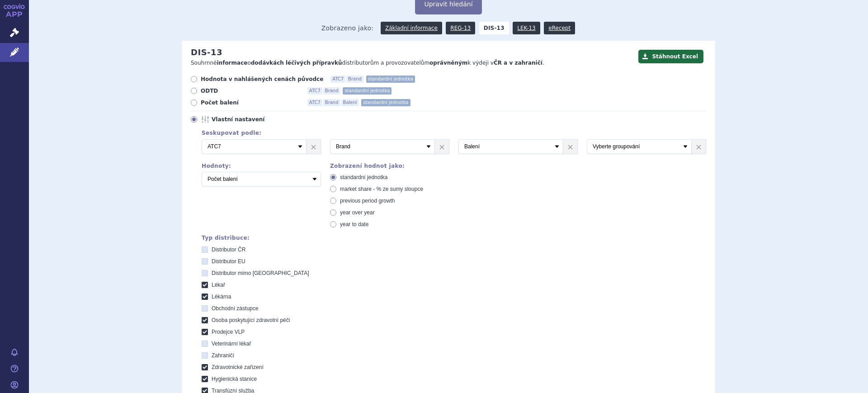  What do you see at coordinates (234, 379) in the screenshot?
I see `span: Hygienická stanice` at bounding box center [234, 379].